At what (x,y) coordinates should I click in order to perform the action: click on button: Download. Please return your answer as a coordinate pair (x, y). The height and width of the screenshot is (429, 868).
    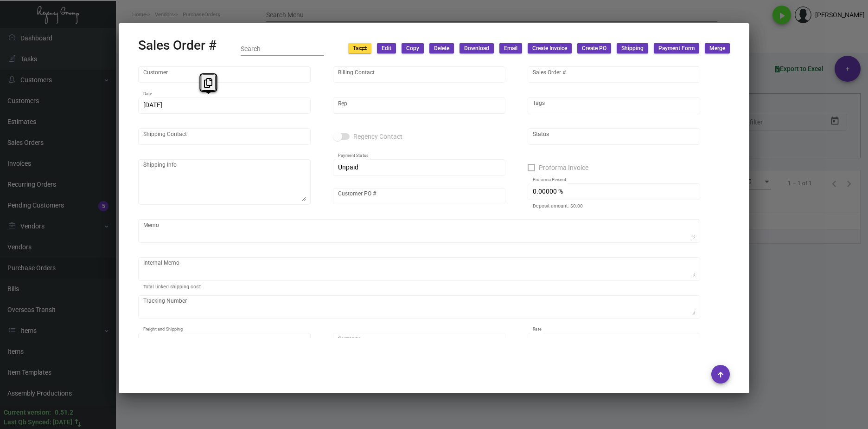
    Looking at the image, I should click on (477, 48).